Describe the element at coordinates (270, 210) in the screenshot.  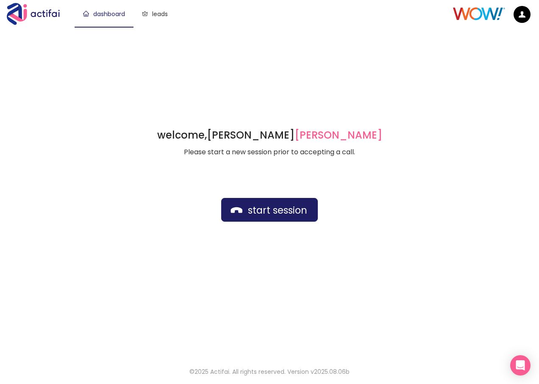
I see `button: start session` at that location.